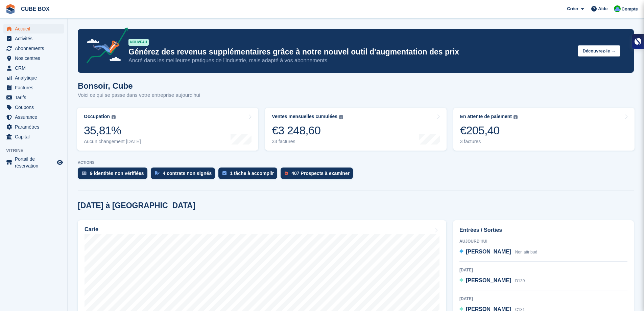 The image size is (644, 311). Describe the element at coordinates (35, 127) in the screenshot. I see `span: Paramètres` at that location.